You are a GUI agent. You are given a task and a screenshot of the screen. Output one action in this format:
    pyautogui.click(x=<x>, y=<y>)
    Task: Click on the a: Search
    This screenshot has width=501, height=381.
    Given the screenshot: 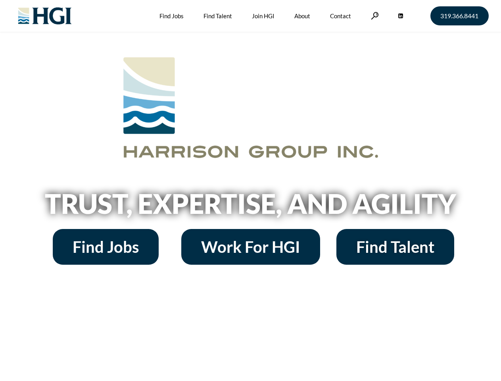 What is the action you would take?
    pyautogui.click(x=375, y=15)
    